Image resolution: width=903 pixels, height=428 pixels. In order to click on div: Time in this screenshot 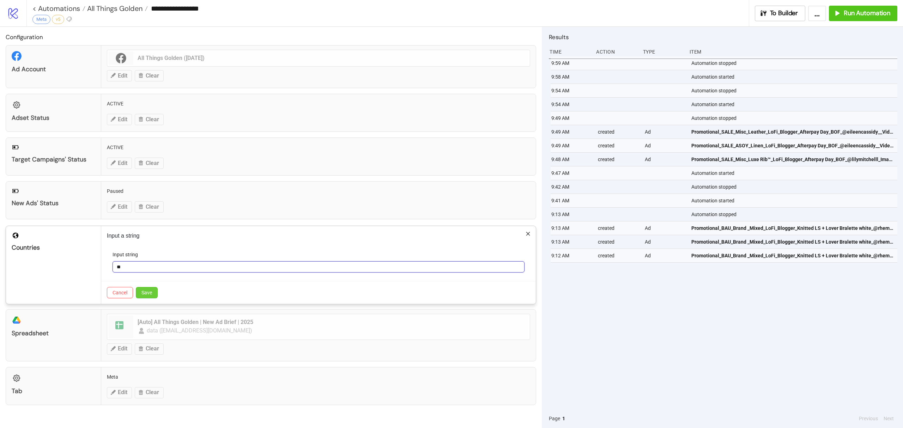, I will do `click(570, 52)`.